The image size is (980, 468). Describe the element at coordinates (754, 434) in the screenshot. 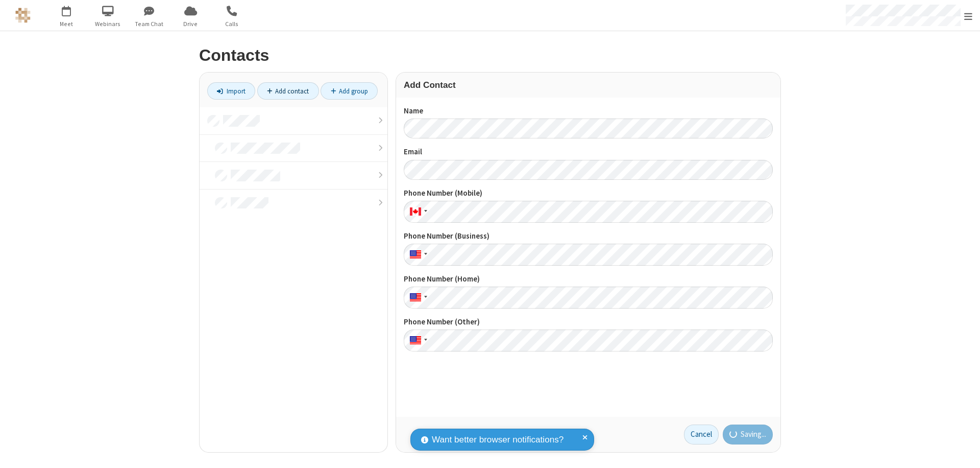

I see `span: Saving...` at that location.